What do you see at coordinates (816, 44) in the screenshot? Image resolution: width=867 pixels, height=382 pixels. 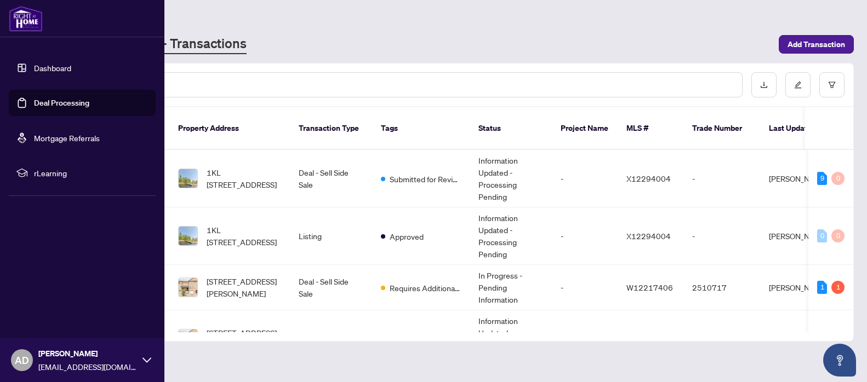 I see `span: Add Transaction` at bounding box center [816, 44].